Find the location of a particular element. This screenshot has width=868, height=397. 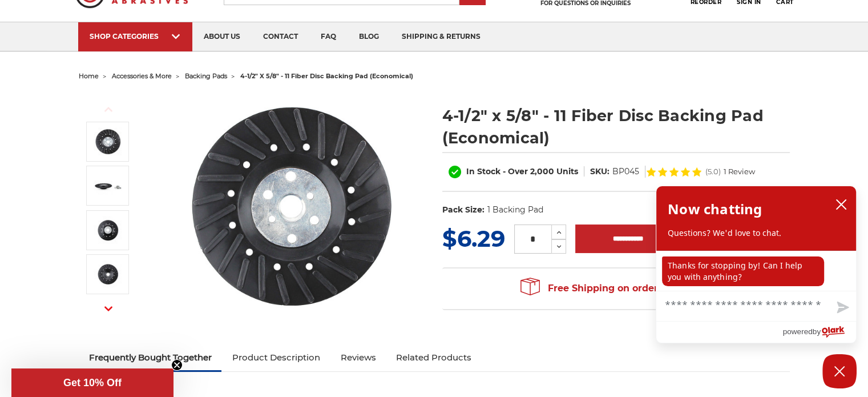

div: olark chatbox is located at coordinates (756, 264).